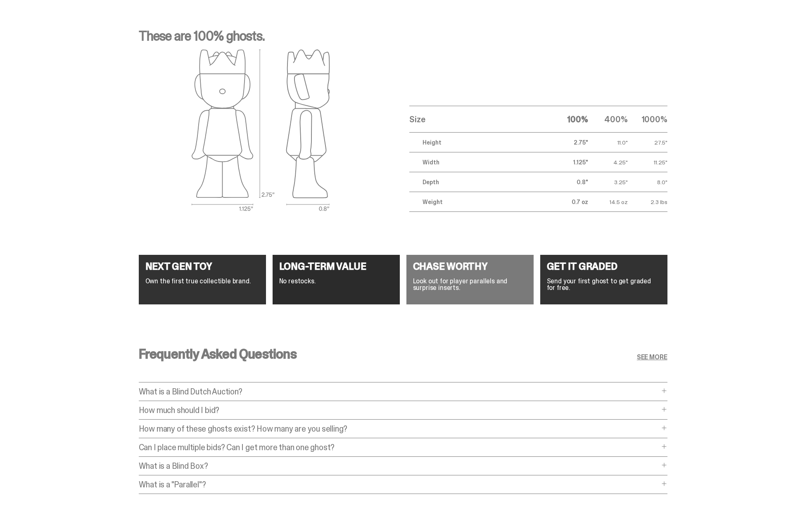  What do you see at coordinates (399, 410) in the screenshot?
I see `p: How much should I bid?` at bounding box center [399, 410].